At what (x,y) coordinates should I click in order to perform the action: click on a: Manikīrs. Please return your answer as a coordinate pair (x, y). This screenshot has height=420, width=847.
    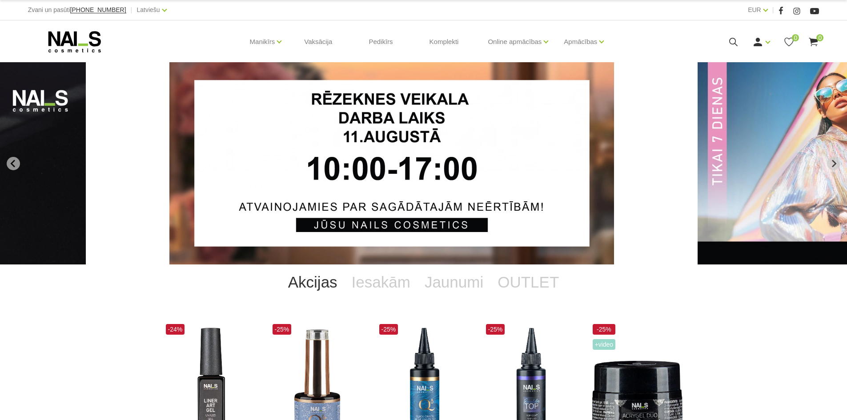
    Looking at the image, I should click on (262, 42).